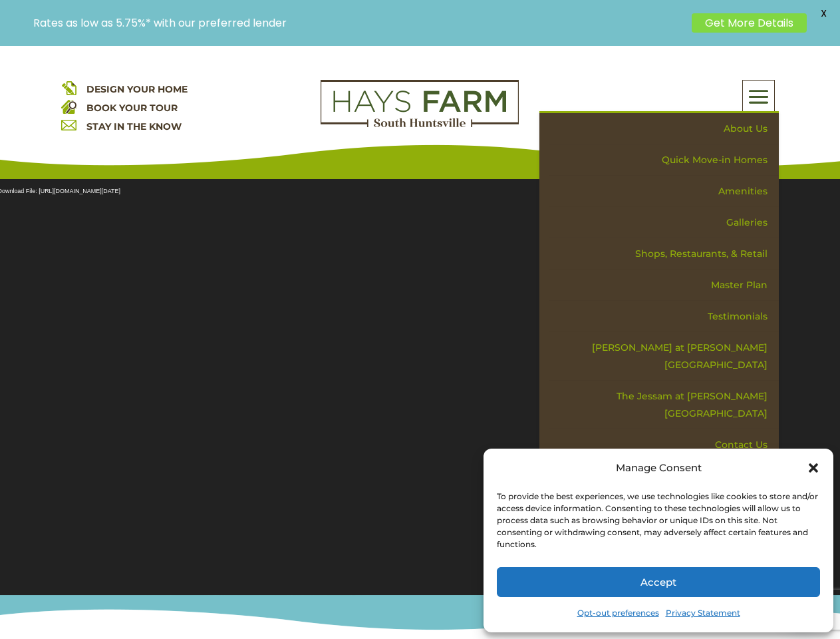 The height and width of the screenshot is (639, 840). I want to click on img: book your home tour, so click(69, 105).